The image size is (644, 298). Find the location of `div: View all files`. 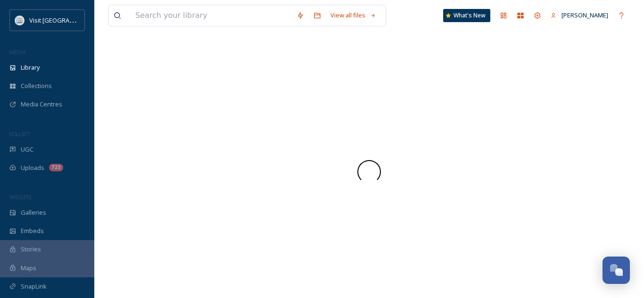

div: View all files is located at coordinates (353, 15).